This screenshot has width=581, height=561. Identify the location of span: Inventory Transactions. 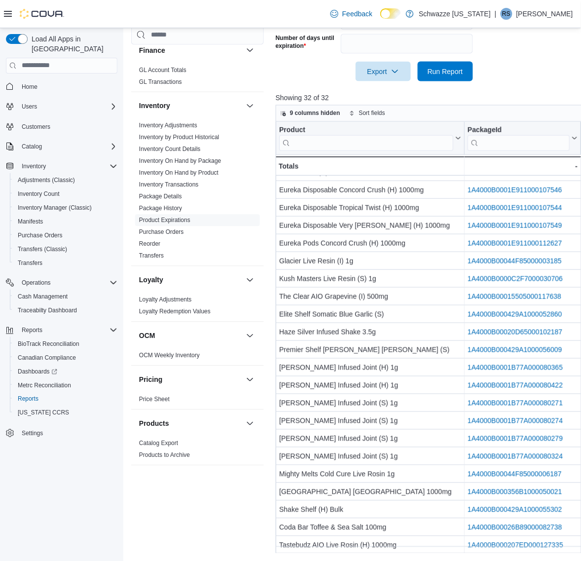
(169, 185).